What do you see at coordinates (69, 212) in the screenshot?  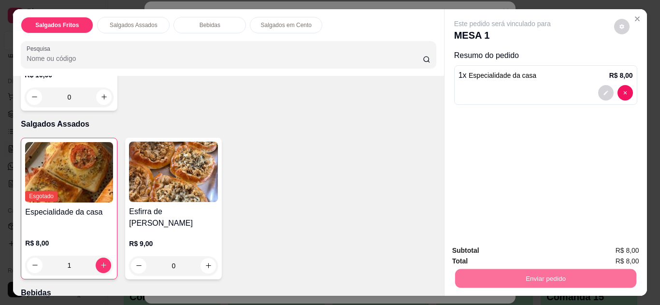 I see `h4: Especialidade da casa` at bounding box center [69, 212].